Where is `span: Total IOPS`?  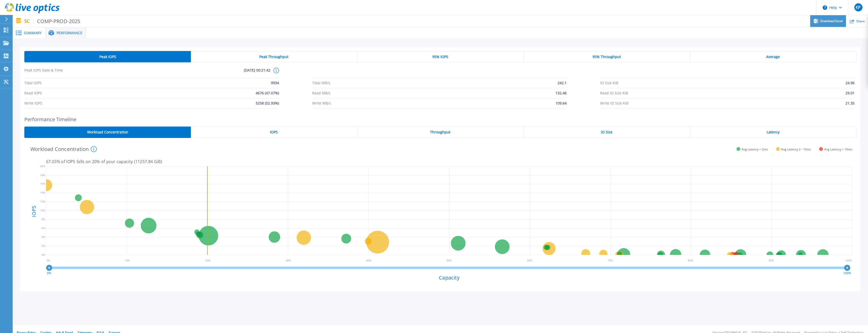
span: Total IOPS is located at coordinates (33, 83).